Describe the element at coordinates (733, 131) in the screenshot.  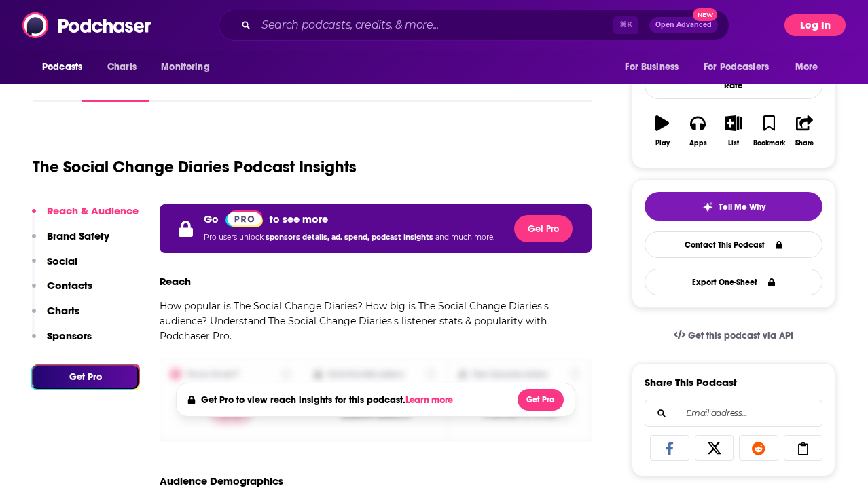
I see `button: List` at that location.